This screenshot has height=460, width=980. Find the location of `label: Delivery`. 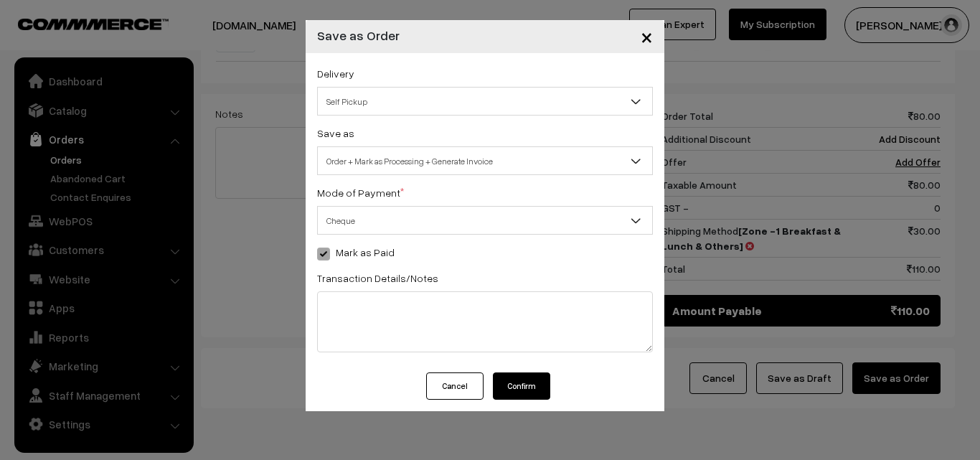

label: Delivery is located at coordinates (336, 73).